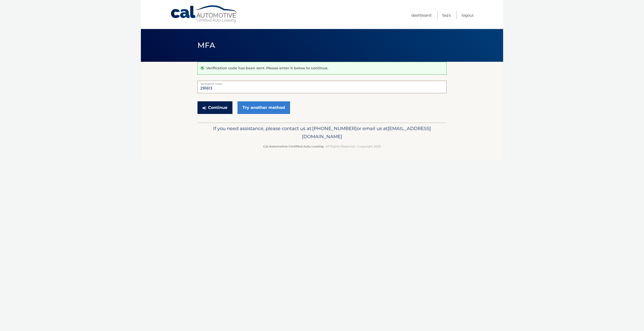  Describe the element at coordinates (447, 15) in the screenshot. I see `a: FAQ's` at that location.